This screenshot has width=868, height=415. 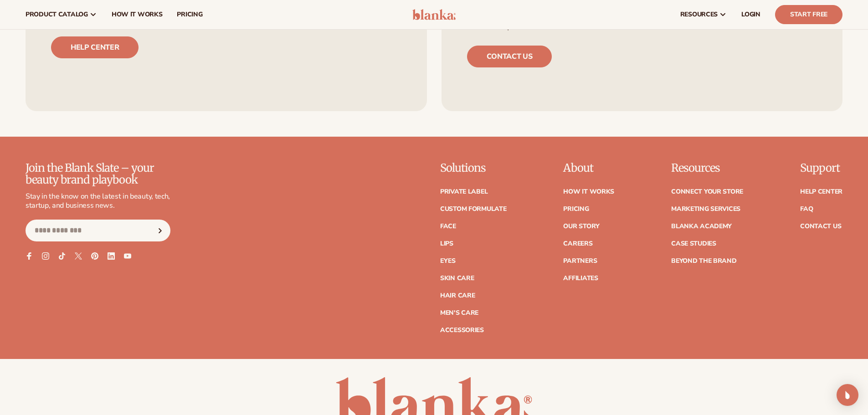 I want to click on a: Hair Care, so click(x=458, y=296).